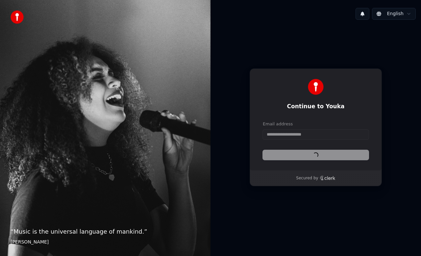 The height and width of the screenshot is (256, 421). I want to click on img: Youka, so click(316, 87).